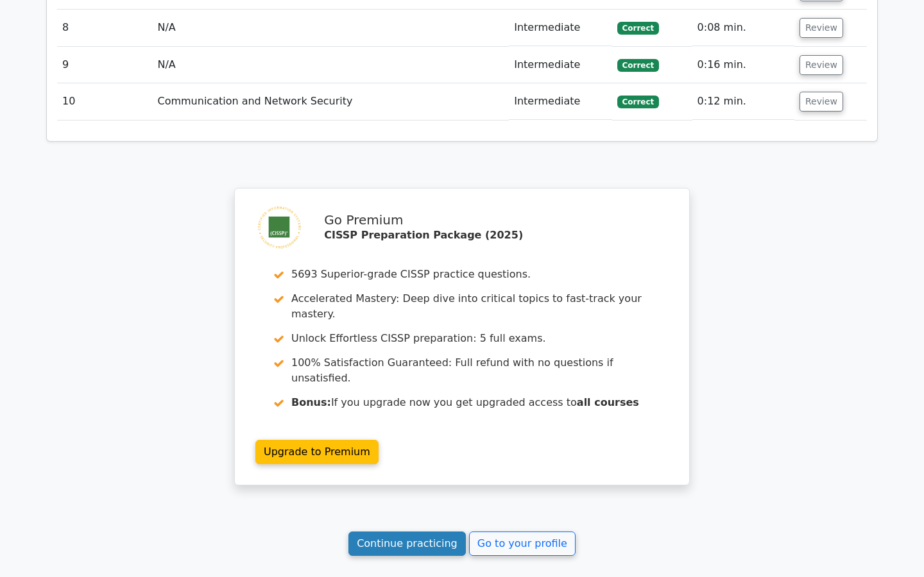 This screenshot has height=577, width=924. Describe the element at coordinates (317, 452) in the screenshot. I see `a: Upgrade to Premium` at that location.